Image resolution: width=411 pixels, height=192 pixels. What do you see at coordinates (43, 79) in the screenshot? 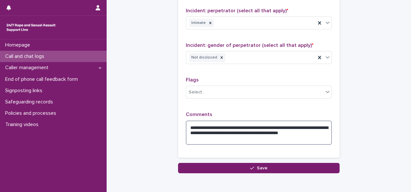
I see `p: End of phone call feedback form` at bounding box center [43, 79].